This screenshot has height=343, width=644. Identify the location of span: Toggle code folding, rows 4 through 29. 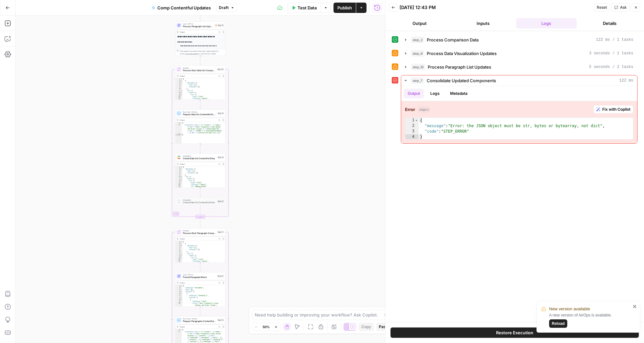
(182, 292).